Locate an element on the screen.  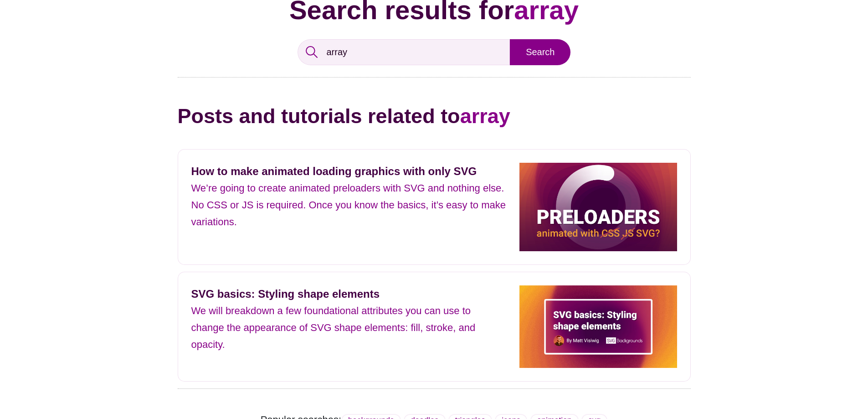
strong: SVG basics: Styling shape elements is located at coordinates (285, 293).